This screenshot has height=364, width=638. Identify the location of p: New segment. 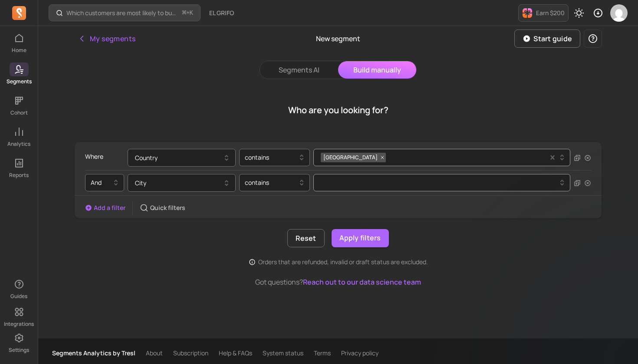
(338, 39).